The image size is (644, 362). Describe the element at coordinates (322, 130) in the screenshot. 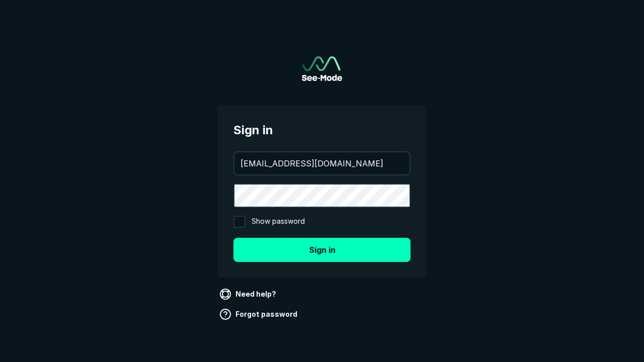

I see `span: Sign in` at that location.